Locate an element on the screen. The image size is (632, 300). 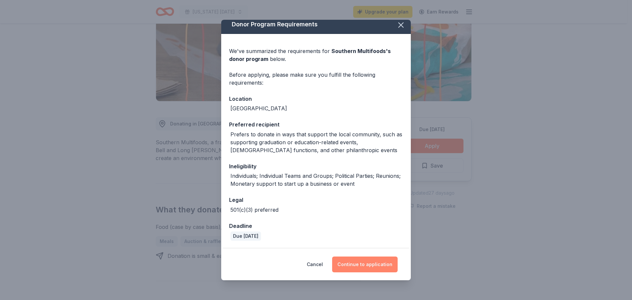
div: Prefers to donate in ways that support the local community, such as supporting graduation or educ... is located at coordinates (317, 142).